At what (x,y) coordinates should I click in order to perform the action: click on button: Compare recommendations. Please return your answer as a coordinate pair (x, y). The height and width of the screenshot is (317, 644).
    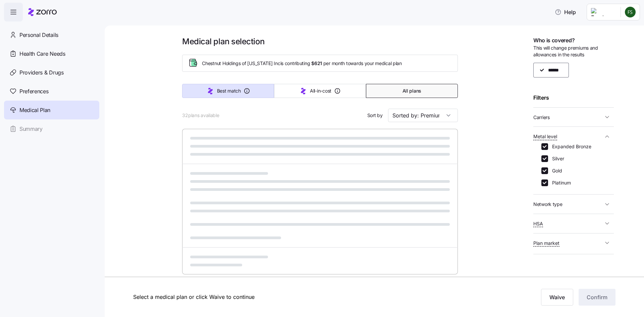
    Looking at the image, I should click on (569, 268).